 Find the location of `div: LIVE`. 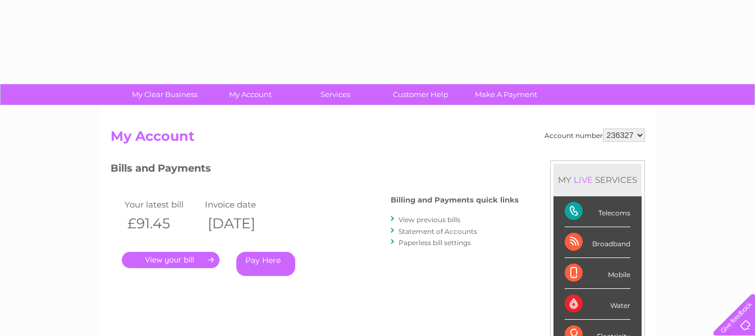

div: LIVE is located at coordinates (583, 180).